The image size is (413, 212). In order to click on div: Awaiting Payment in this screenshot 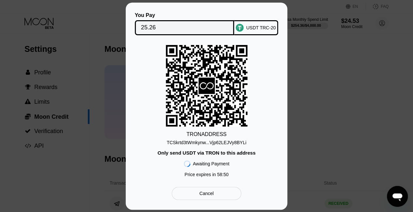, I will do `click(211, 164)`.